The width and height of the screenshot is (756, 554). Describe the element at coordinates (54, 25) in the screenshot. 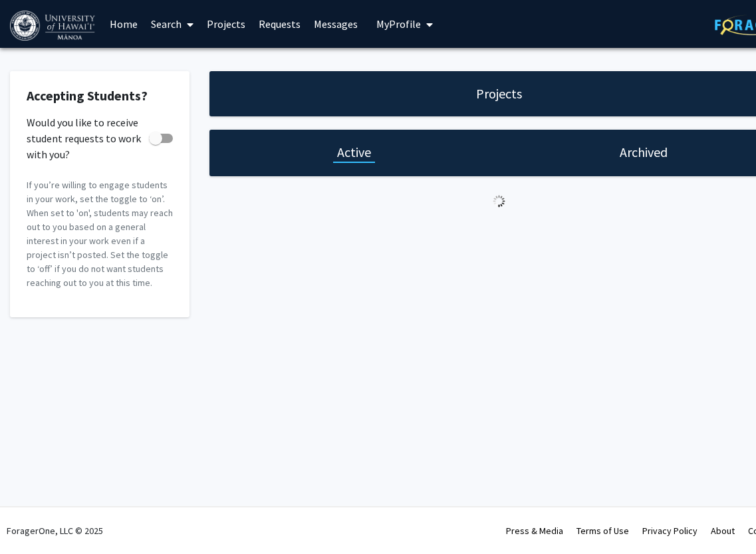

I see `img: University of Hawaiʻi at Mānoa Logo` at that location.